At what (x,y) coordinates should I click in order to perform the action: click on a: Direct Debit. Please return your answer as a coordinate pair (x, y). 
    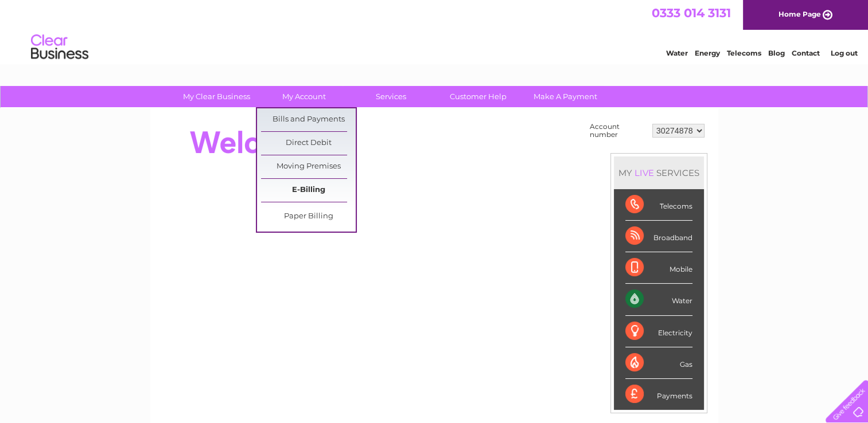
    Looking at the image, I should click on (308, 144).